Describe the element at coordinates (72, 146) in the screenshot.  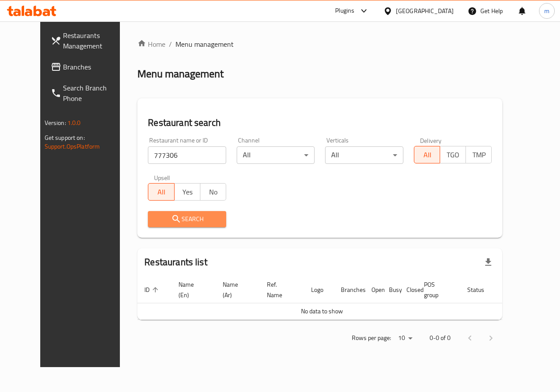
I see `a: Support.OpsPlatform` at that location.